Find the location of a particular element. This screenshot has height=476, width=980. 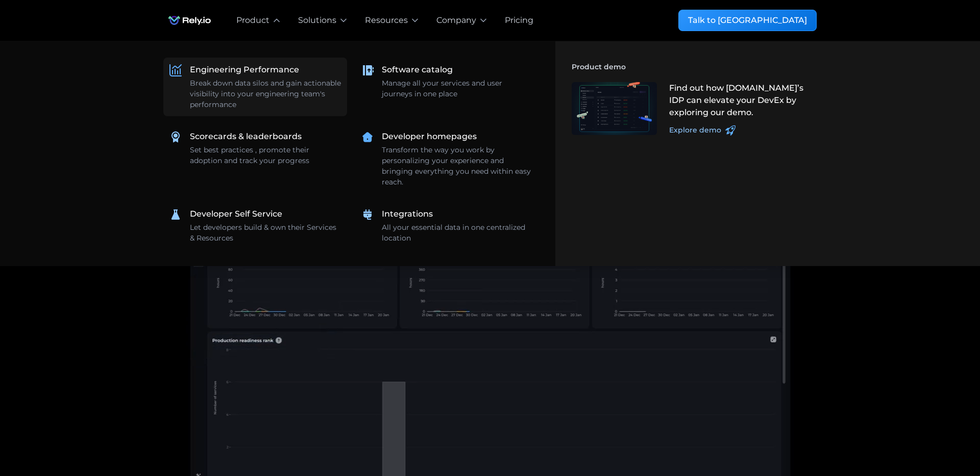

div: Engineering Performance is located at coordinates (244, 70).